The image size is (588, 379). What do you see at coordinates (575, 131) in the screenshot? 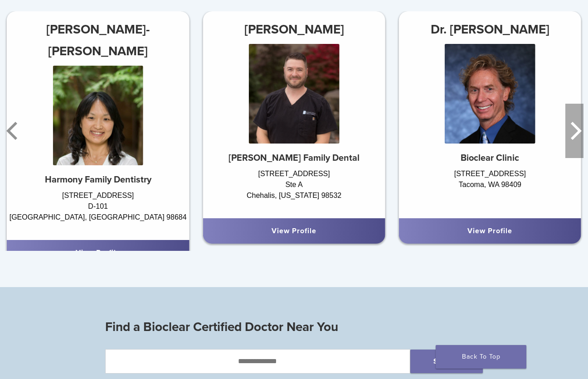
I see `button: Next` at bounding box center [575, 131].